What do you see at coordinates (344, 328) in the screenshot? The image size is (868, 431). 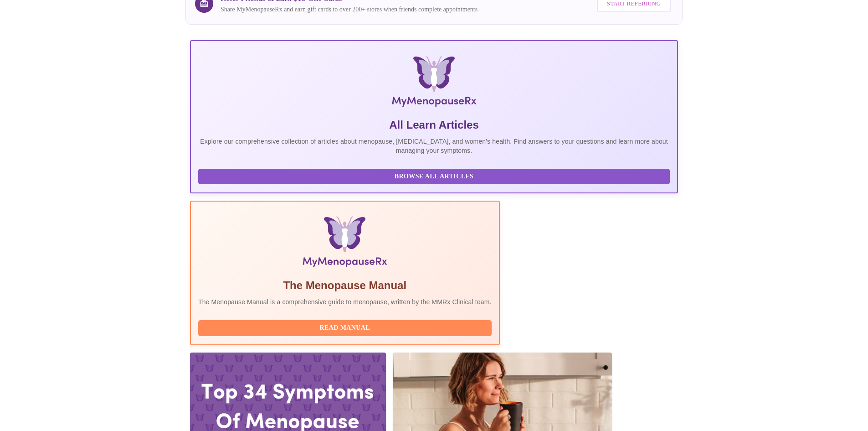 I see `button: Read Manual` at bounding box center [344, 328].